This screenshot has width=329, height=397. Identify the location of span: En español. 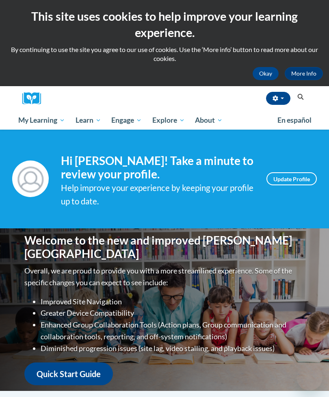
(294, 120).